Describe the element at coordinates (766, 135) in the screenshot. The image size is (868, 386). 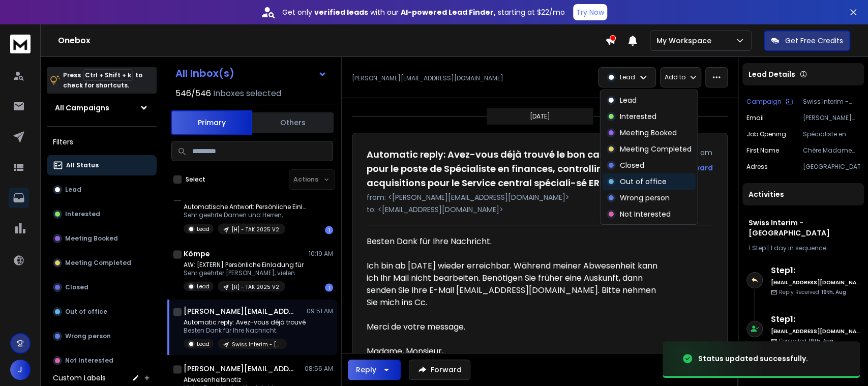
I see `p: Job Opening` at that location.